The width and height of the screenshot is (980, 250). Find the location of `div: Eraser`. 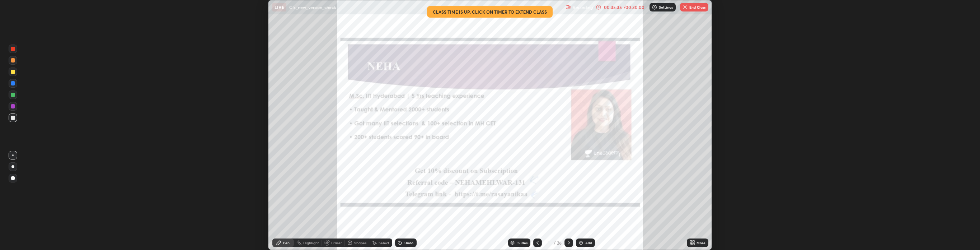

div: Eraser is located at coordinates (337, 243).